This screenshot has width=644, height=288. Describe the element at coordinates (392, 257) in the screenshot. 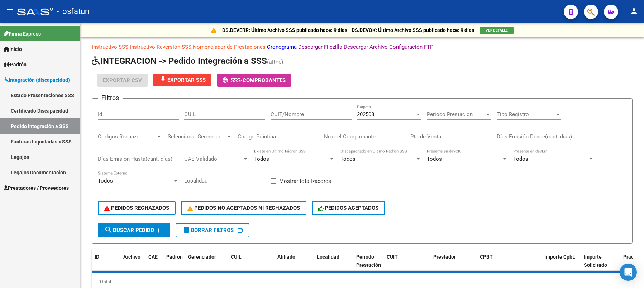

I see `span: CUIT` at that location.